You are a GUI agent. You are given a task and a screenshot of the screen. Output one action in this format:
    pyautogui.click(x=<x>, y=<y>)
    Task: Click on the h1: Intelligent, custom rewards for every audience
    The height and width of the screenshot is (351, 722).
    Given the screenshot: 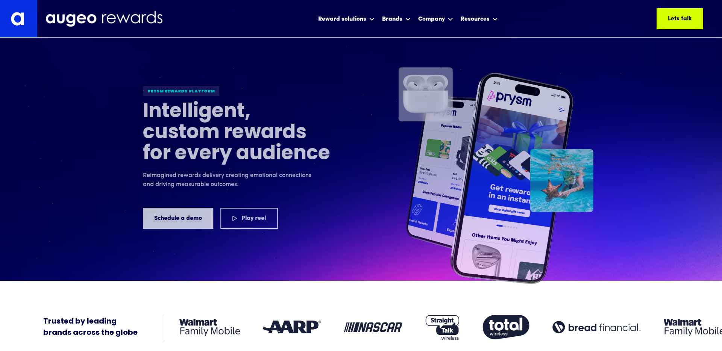 What is the action you would take?
    pyautogui.click(x=237, y=134)
    